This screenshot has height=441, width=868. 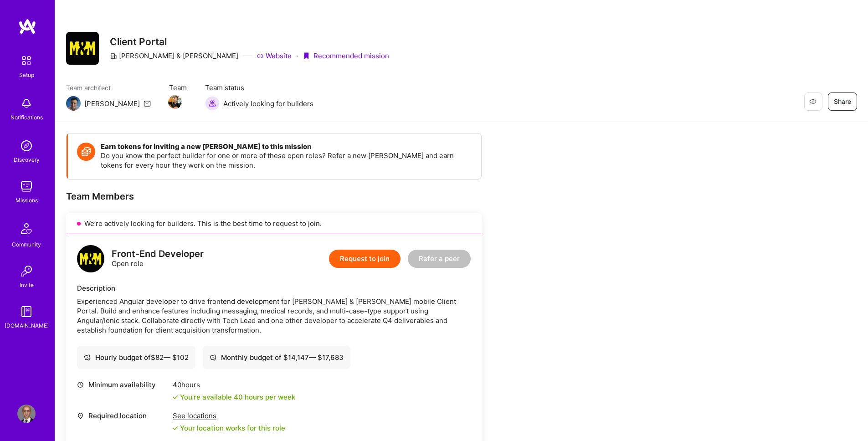 What do you see at coordinates (813, 102) in the screenshot?
I see `i: icon EyeClosed` at bounding box center [813, 102].